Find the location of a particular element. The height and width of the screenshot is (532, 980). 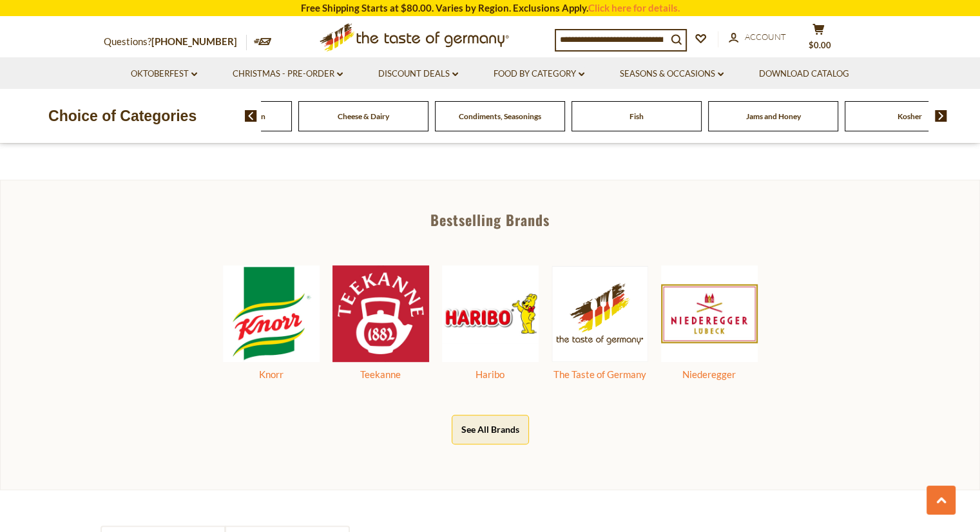

div: Haribo is located at coordinates (490, 374).